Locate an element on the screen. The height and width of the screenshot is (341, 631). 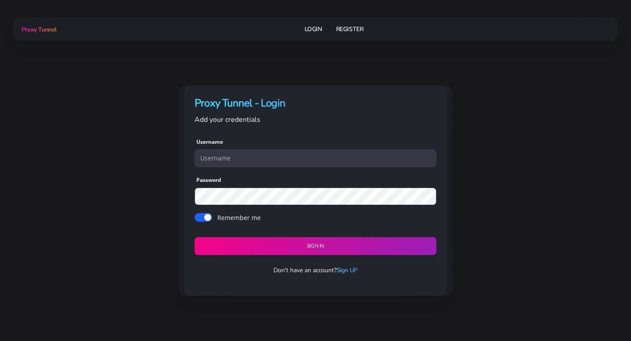
h4: Proxy Tunnel - Login is located at coordinates (315, 103).